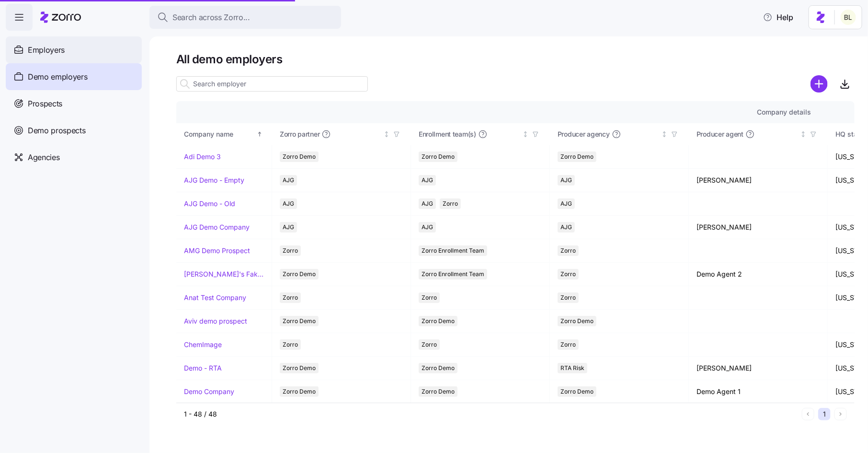  What do you see at coordinates (216, 227) in the screenshot?
I see `a: AJG Demo Company` at bounding box center [216, 227].